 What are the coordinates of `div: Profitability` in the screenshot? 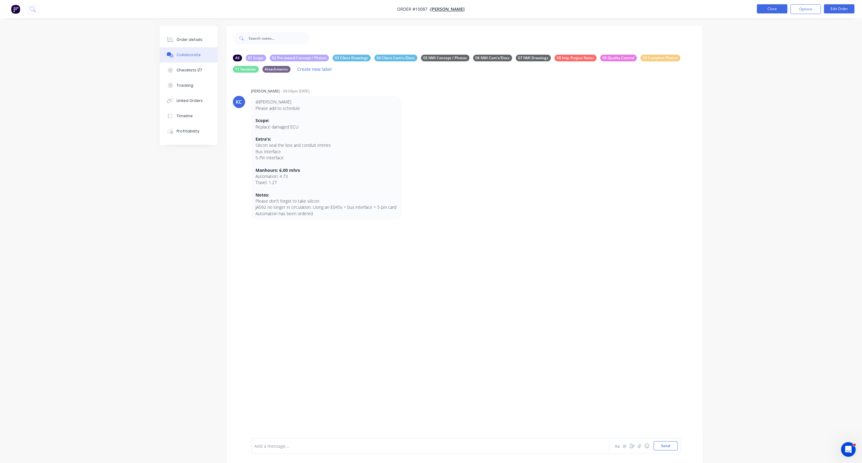 It's located at (188, 131).